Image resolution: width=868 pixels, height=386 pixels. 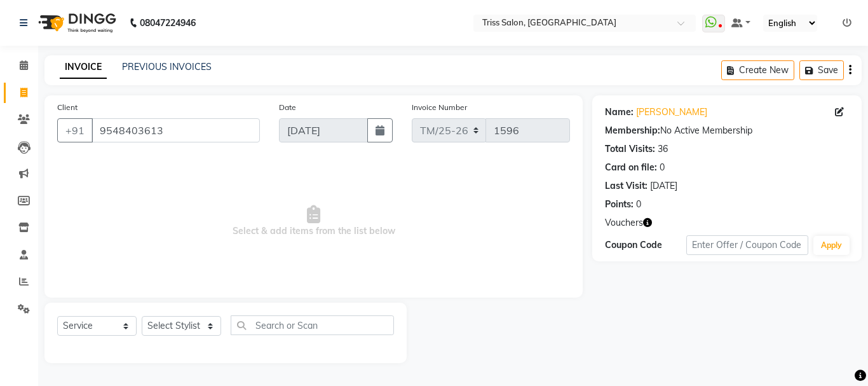 I want to click on input: Search or Scan, so click(x=312, y=325).